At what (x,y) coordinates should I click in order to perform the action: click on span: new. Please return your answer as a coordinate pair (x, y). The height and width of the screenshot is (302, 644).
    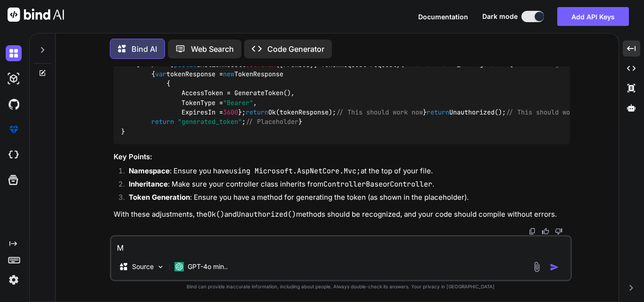
    Looking at the image, I should click on (229, 74).